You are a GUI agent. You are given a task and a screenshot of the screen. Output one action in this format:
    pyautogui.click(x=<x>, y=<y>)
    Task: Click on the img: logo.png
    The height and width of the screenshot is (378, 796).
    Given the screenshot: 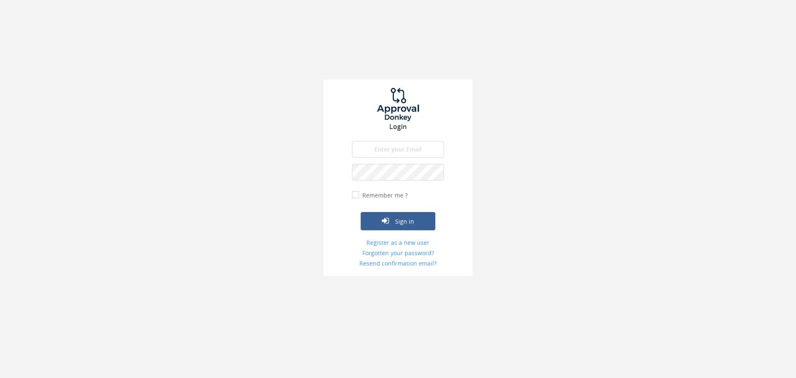 What is the action you would take?
    pyautogui.click(x=398, y=105)
    